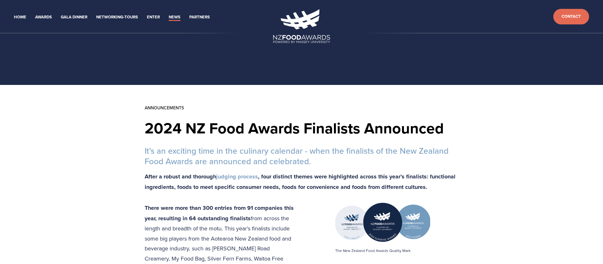 This screenshot has width=603, height=264. What do you see at coordinates (43, 17) in the screenshot?
I see `a: Awards` at bounding box center [43, 17].